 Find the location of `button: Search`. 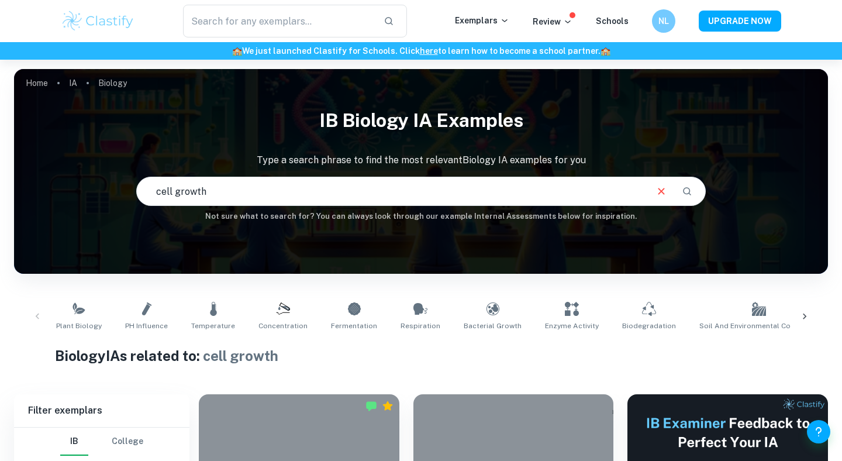

button: Search is located at coordinates (687, 191).